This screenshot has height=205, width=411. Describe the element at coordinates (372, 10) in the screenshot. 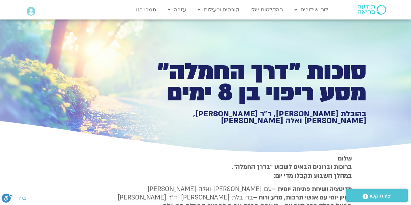

I see `img: תודעה בריאה` at that location.